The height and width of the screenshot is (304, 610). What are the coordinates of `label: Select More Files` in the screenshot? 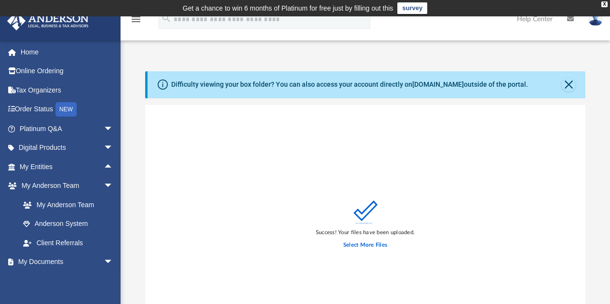 It's located at (365, 245).